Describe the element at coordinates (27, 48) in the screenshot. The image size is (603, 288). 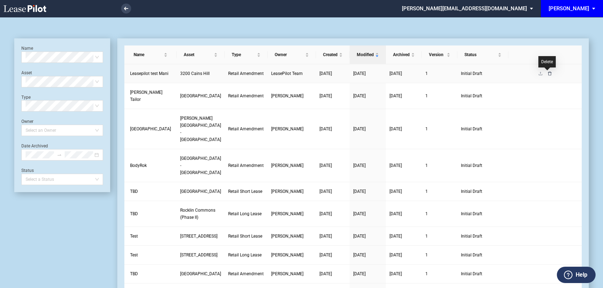
I see `label: Name` at that location.